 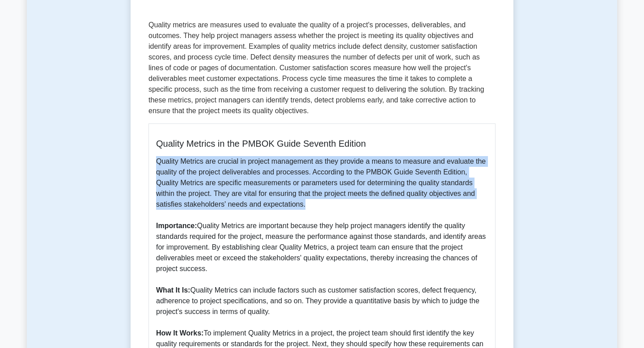 What do you see at coordinates (177, 225) in the screenshot?
I see `b: Importance:` at bounding box center [177, 225].